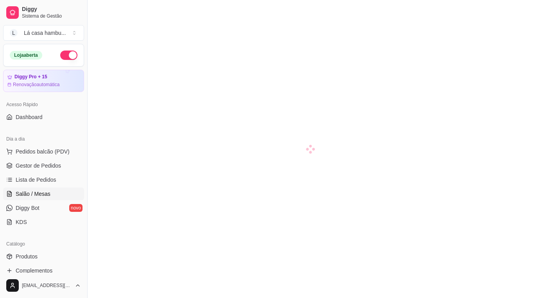 The width and height of the screenshot is (533, 298). I want to click on a: Gestor de Pedidos, so click(43, 166).